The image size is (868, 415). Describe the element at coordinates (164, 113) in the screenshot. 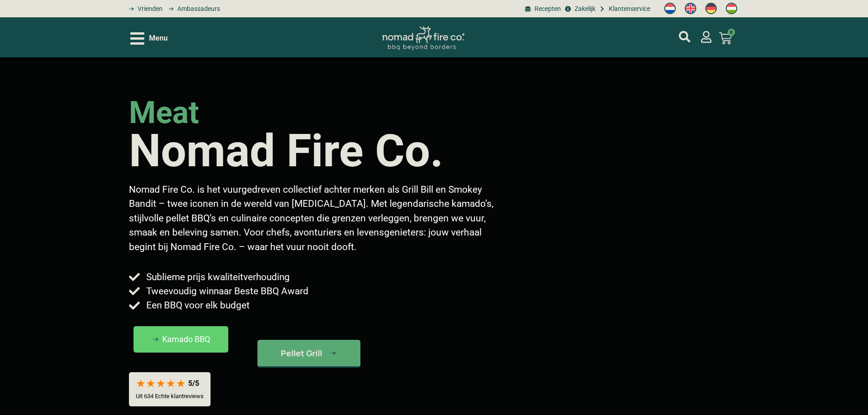

I see `h2: meat` at that location.